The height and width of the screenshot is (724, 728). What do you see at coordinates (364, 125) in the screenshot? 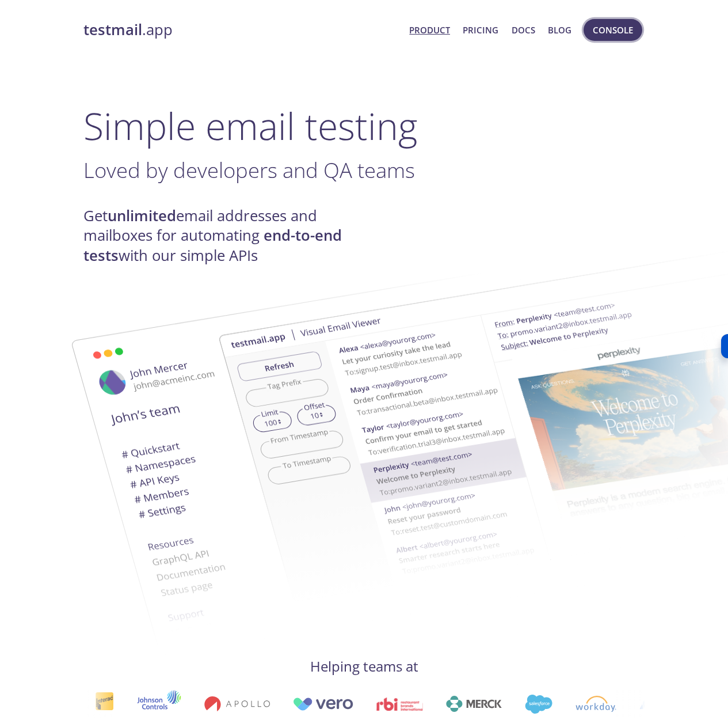
I see `h1: Simple email testing` at bounding box center [364, 125].